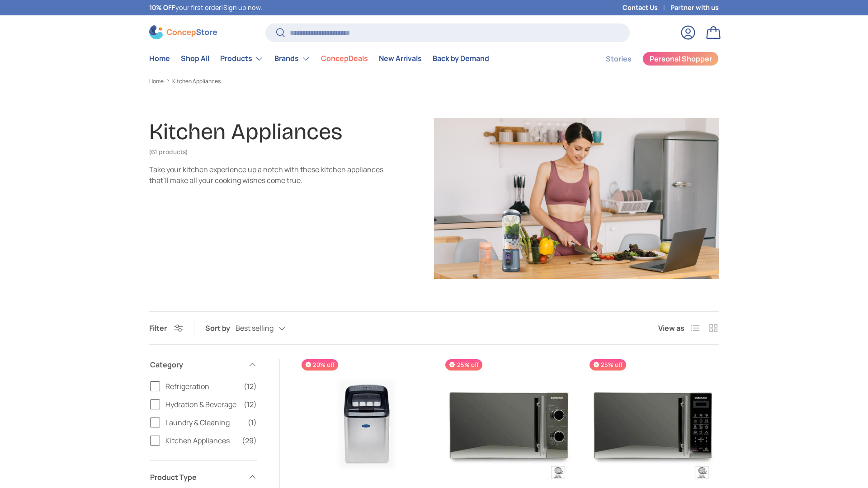 This screenshot has width=868, height=488. I want to click on a: ConcepDeals, so click(344, 59).